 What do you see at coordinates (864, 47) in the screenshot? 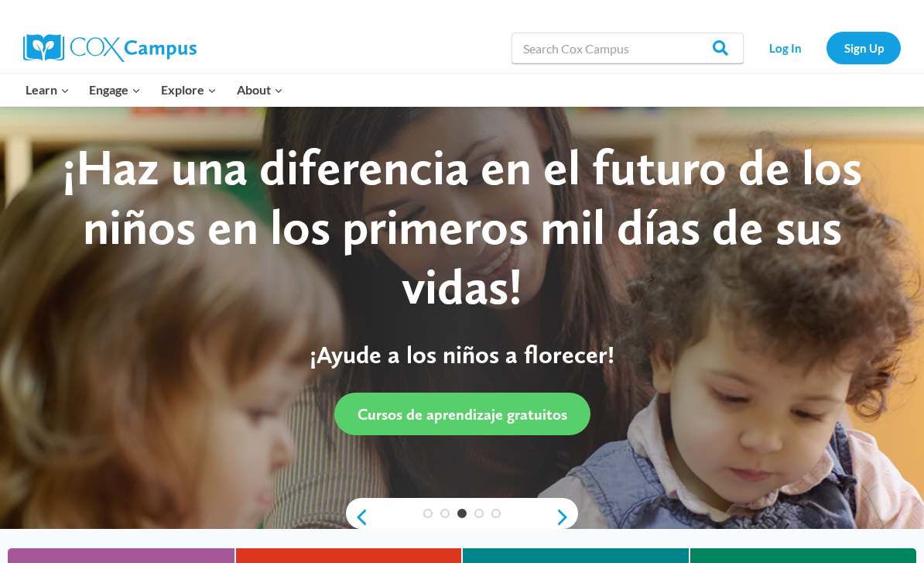
I see `a: Sign Up` at bounding box center [864, 47].